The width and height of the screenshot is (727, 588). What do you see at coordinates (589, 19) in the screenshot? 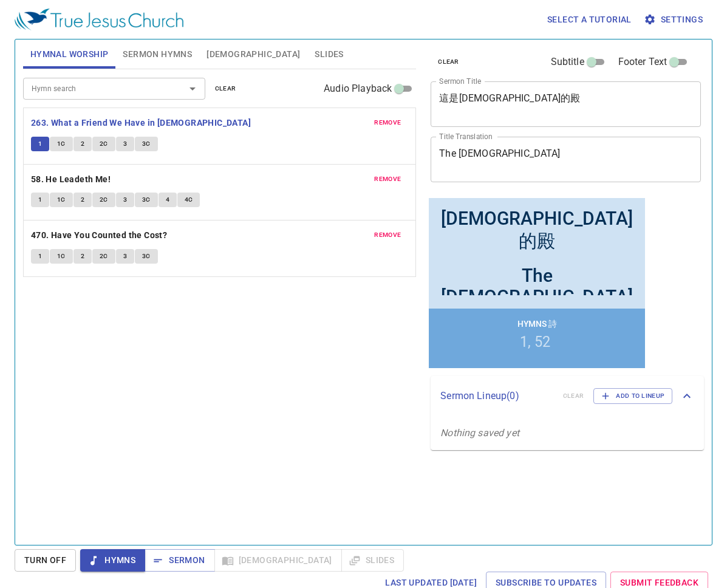
I see `span: Select a tutorial` at bounding box center [589, 19].